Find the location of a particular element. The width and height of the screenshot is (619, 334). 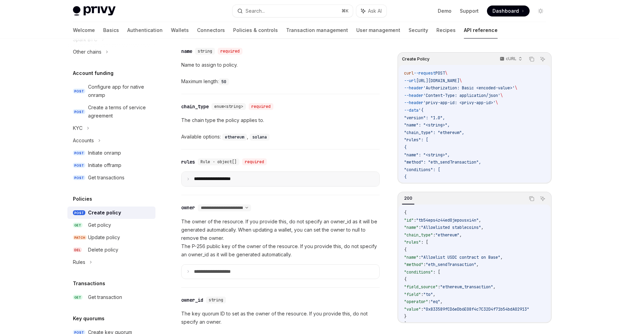

span: "id" is located at coordinates (409, 220).